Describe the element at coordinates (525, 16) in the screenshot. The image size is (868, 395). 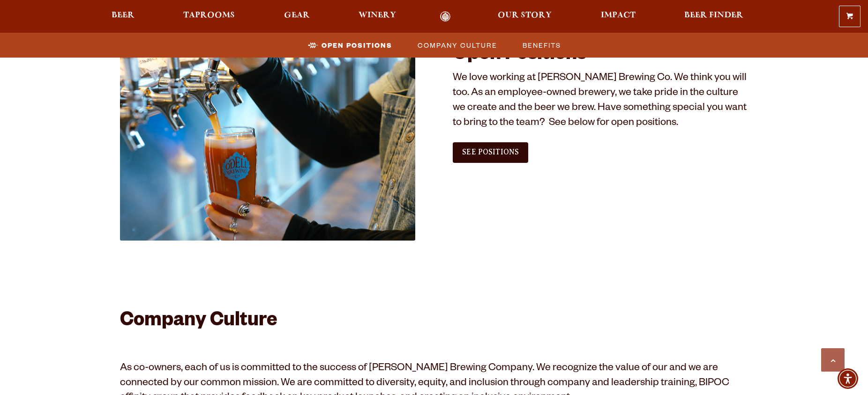
I see `a: Our Story` at that location.